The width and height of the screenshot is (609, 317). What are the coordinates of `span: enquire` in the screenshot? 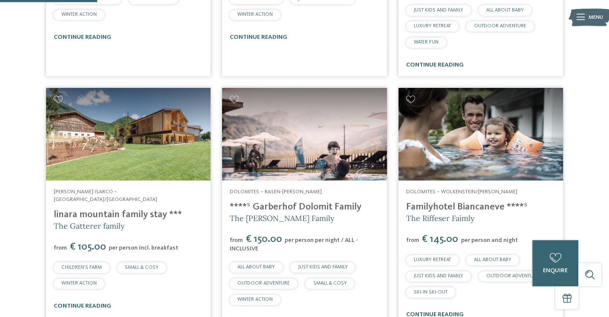 It's located at (556, 270).